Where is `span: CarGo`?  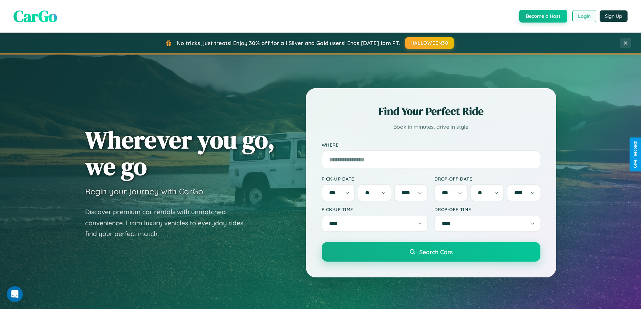
span: CarGo is located at coordinates (35, 16).